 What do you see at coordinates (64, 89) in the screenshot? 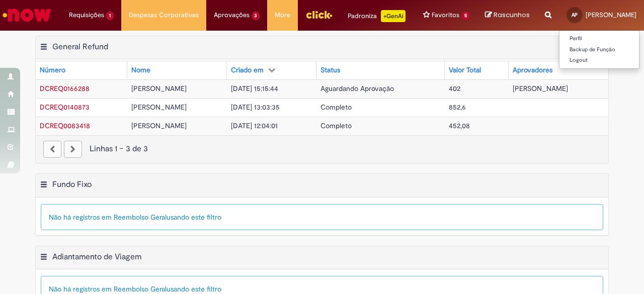
I see `a: Abrir Registro: DCREQ0166288` at bounding box center [64, 89].